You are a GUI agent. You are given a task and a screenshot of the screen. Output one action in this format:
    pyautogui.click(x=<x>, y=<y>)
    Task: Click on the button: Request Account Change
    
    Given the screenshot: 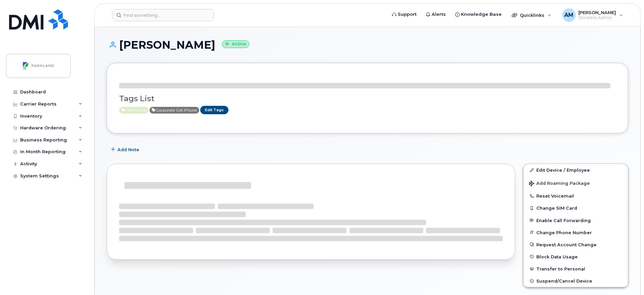 What is the action you would take?
    pyautogui.click(x=575, y=244)
    